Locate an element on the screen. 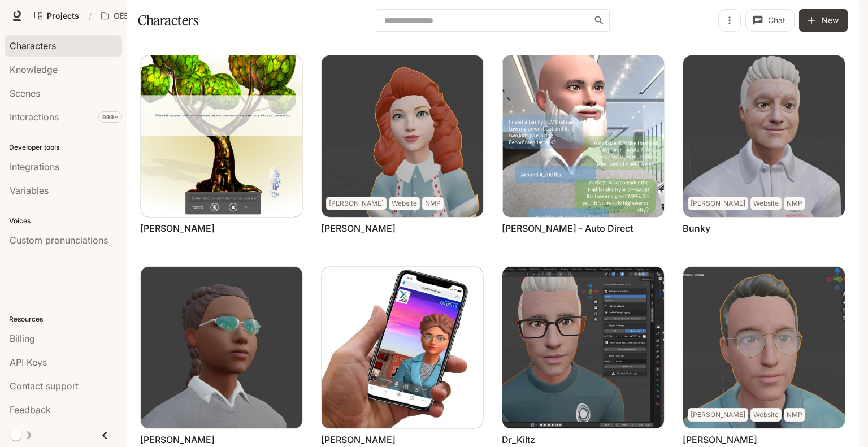 The height and width of the screenshot is (447, 868). img: Bunky is located at coordinates (764, 136).